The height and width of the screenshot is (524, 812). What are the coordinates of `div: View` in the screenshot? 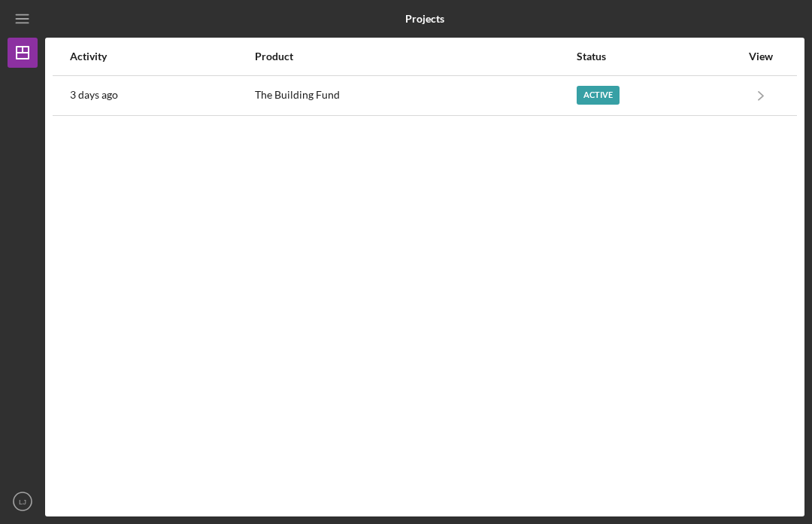 It's located at (761, 57).